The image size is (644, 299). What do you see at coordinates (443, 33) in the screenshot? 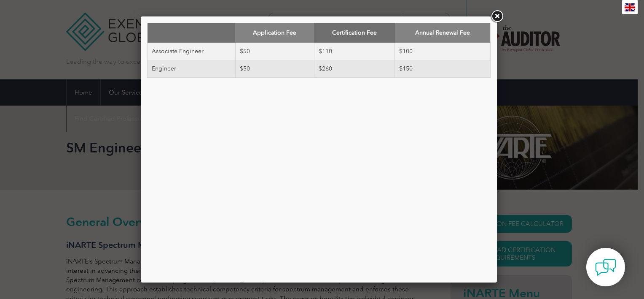
I see `th: Annual Renewal Fee` at bounding box center [443, 33].